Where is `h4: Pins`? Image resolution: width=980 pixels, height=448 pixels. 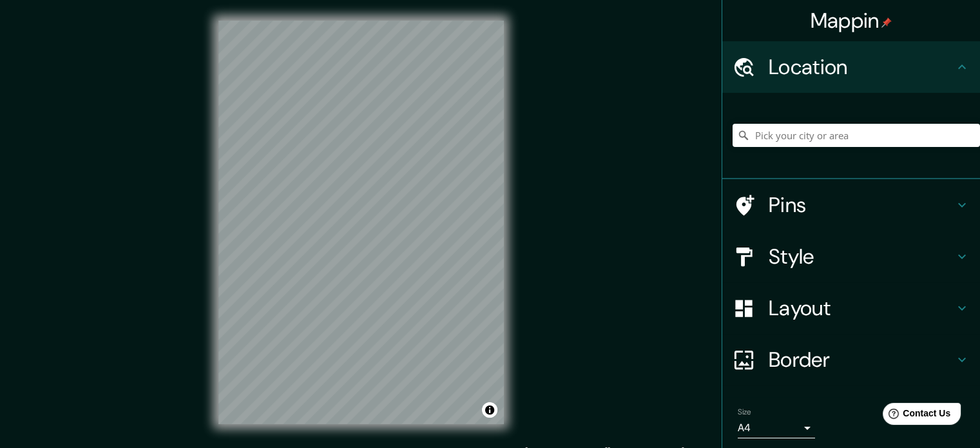
h4: Pins is located at coordinates (861, 205).